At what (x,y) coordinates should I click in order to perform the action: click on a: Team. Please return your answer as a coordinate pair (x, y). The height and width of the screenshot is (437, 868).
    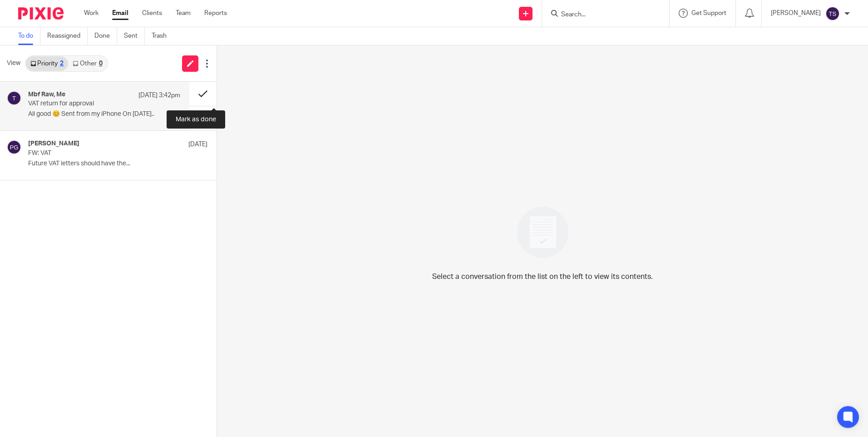
    Looking at the image, I should click on (183, 13).